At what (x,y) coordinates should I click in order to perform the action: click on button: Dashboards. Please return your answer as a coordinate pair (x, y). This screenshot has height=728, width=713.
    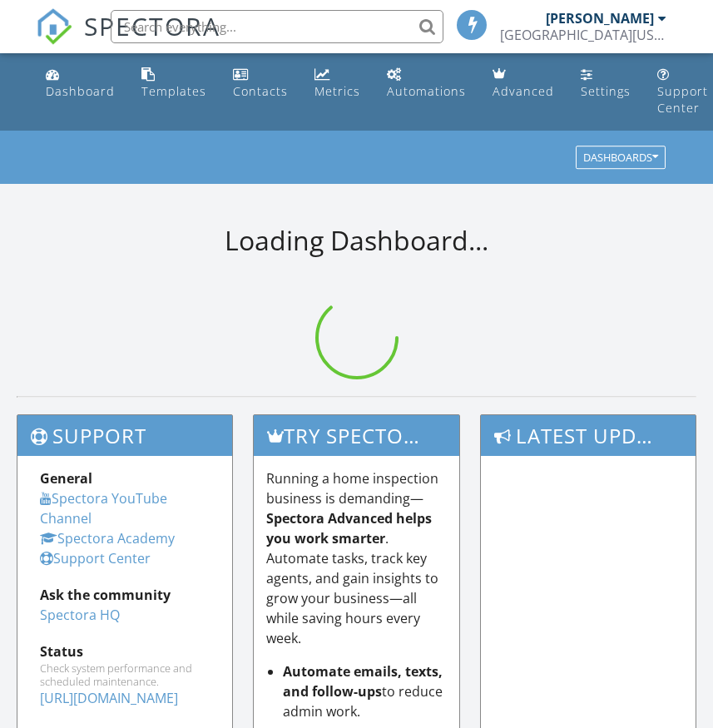
    Looking at the image, I should click on (621, 158).